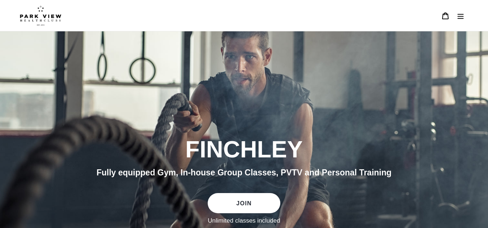  I want to click on h2: FINCHLEY, so click(244, 150).